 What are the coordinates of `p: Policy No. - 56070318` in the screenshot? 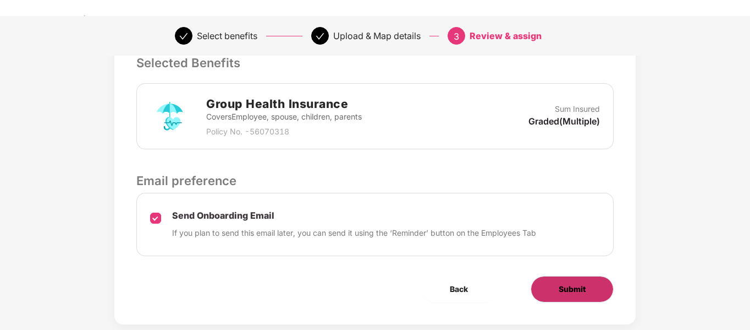 It's located at (284, 131).